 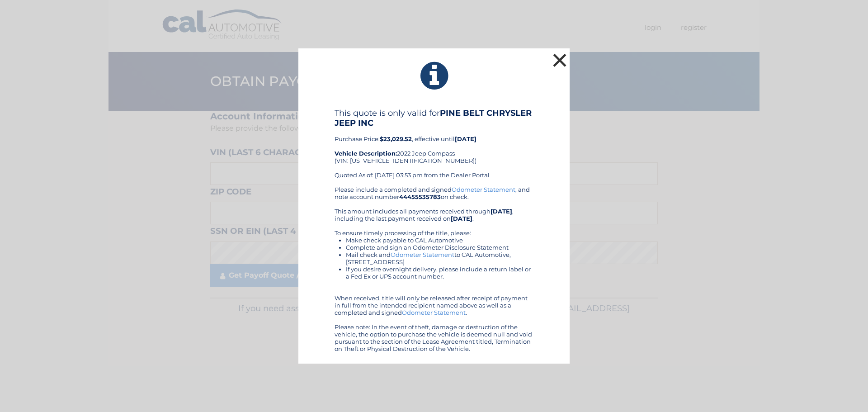 What do you see at coordinates (434, 269) in the screenshot?
I see `div: Please include a completed and signed , and note account number on check. This amount includes al...` at bounding box center [434, 269].